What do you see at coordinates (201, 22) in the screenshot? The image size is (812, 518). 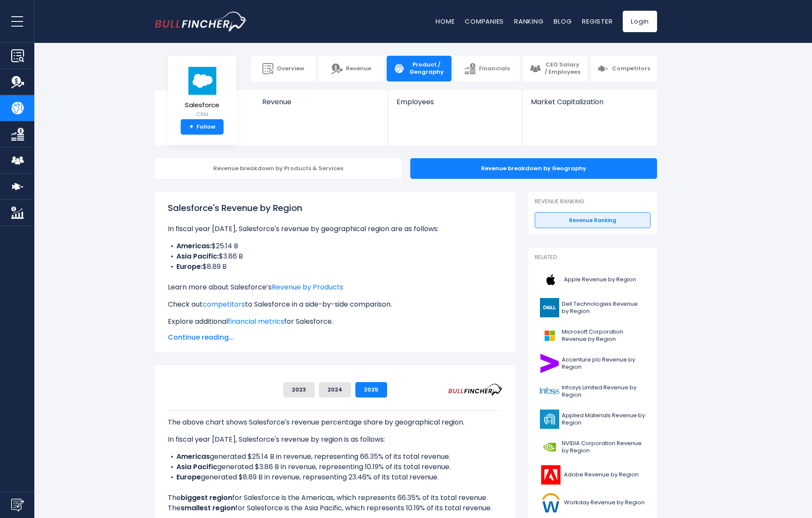 I see `img: bullfincher logo` at bounding box center [201, 22].